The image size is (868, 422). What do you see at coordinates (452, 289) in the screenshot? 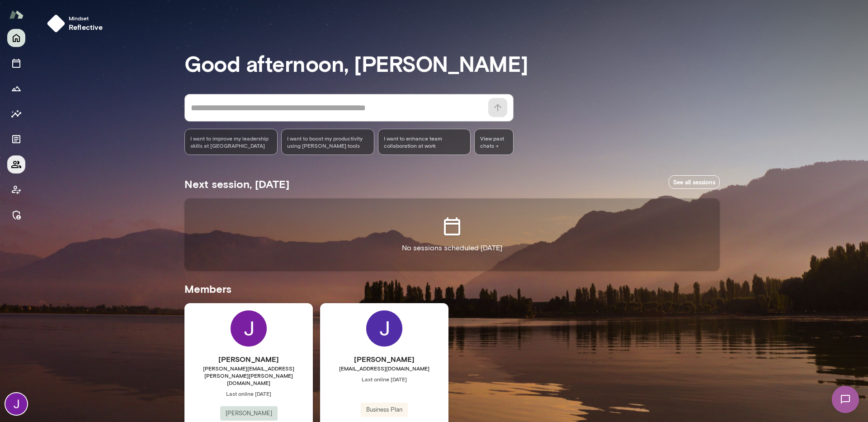
I see `h5: Members` at bounding box center [452, 289].